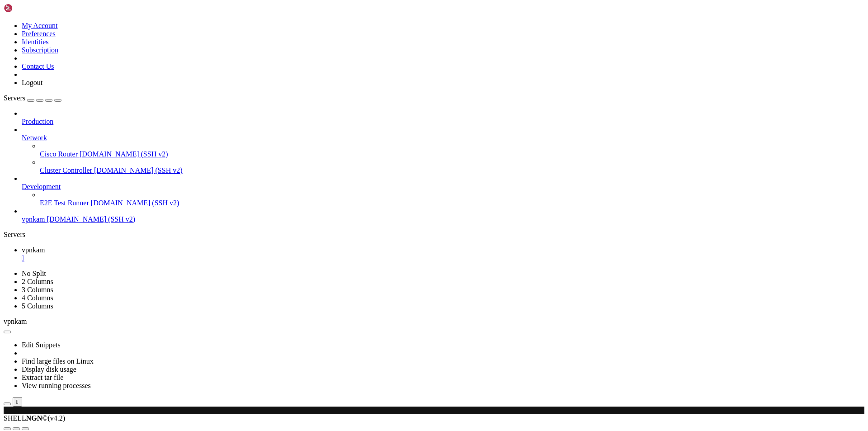 Image resolution: width=868 pixels, height=431 pixels. I want to click on span: Network, so click(35, 137).